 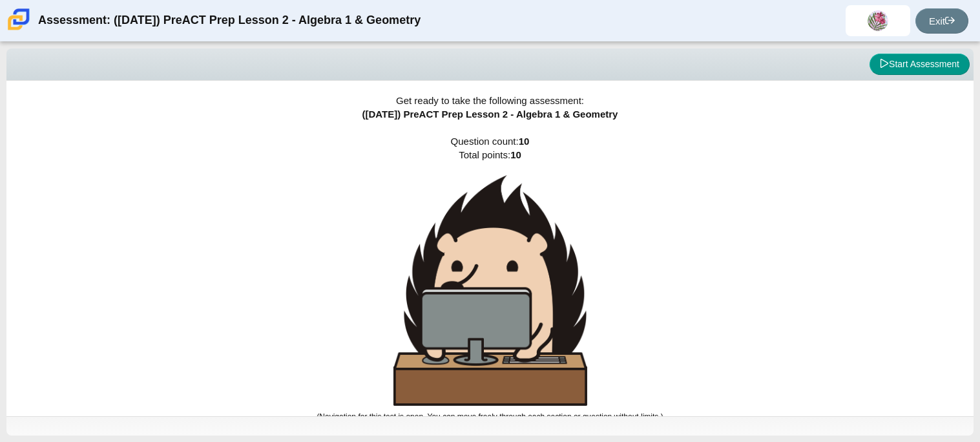 I want to click on span: Question count: Total points:, so click(x=490, y=278).